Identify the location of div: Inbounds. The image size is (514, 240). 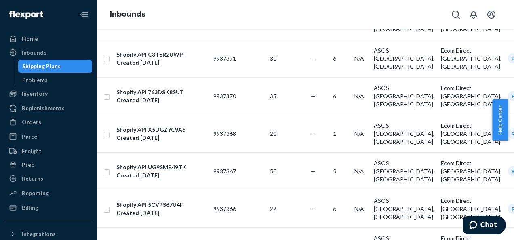
(34, 53).